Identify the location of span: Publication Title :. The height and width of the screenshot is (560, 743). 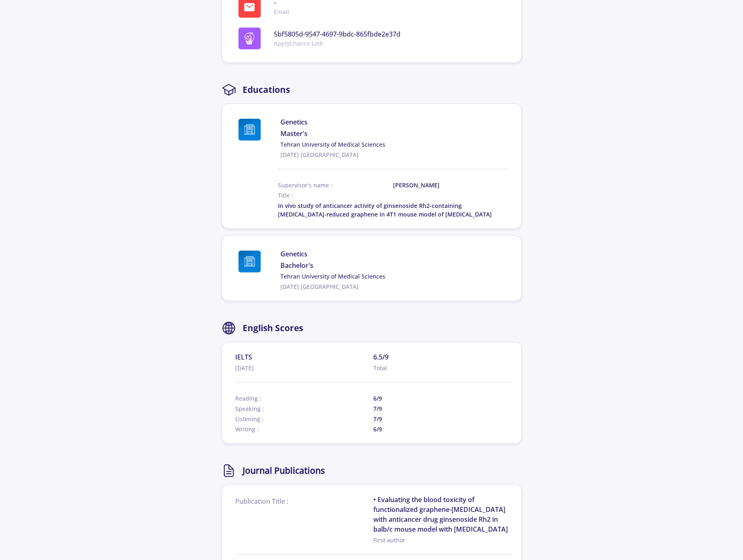
(304, 501).